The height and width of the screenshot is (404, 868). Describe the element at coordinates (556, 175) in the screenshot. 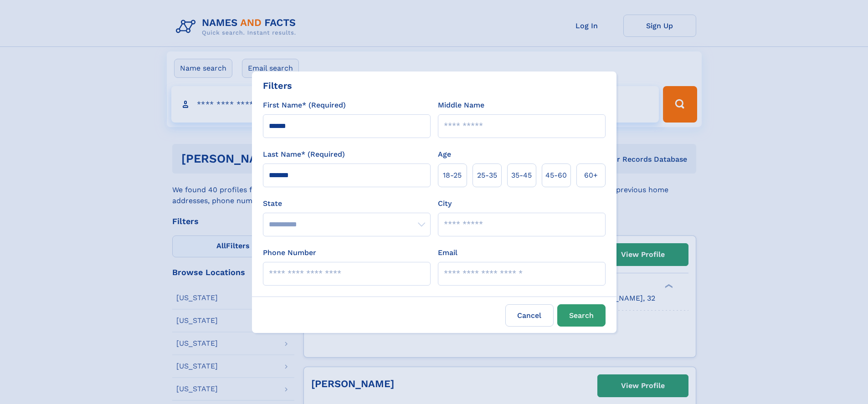

I see `span: 45‑60` at that location.